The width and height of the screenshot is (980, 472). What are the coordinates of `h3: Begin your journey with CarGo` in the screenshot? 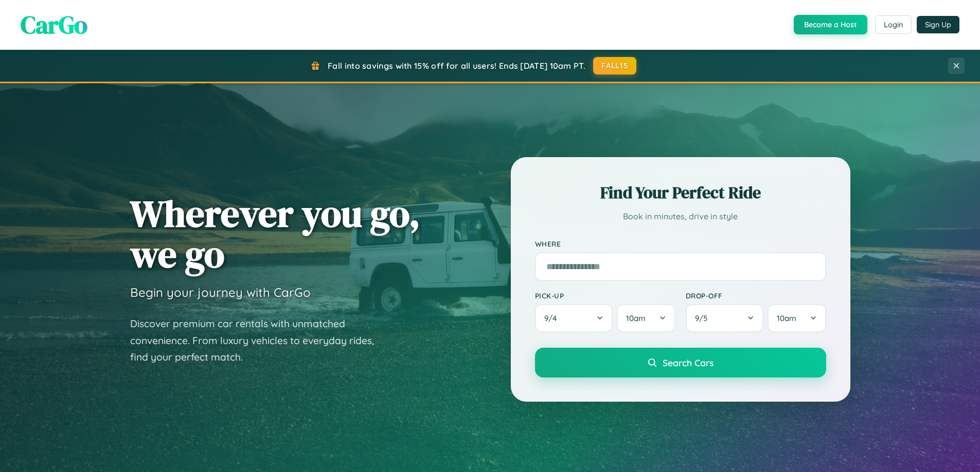 It's located at (220, 292).